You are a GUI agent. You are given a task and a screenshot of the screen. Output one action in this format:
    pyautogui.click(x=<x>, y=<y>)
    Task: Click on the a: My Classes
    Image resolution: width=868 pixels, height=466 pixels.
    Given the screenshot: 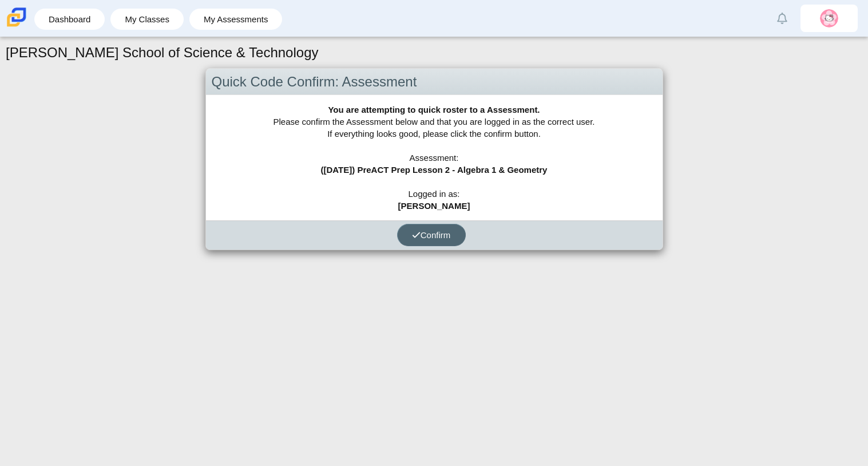 What is the action you would take?
    pyautogui.click(x=147, y=19)
    